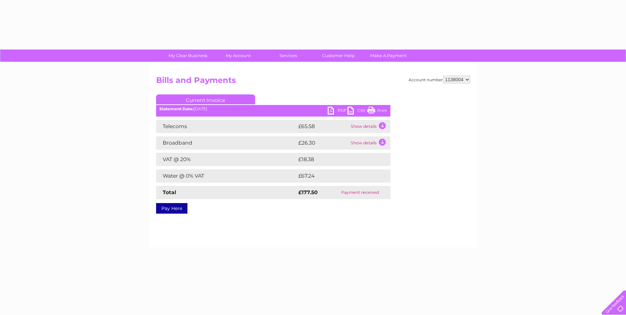  I want to click on a: Print, so click(377, 111).